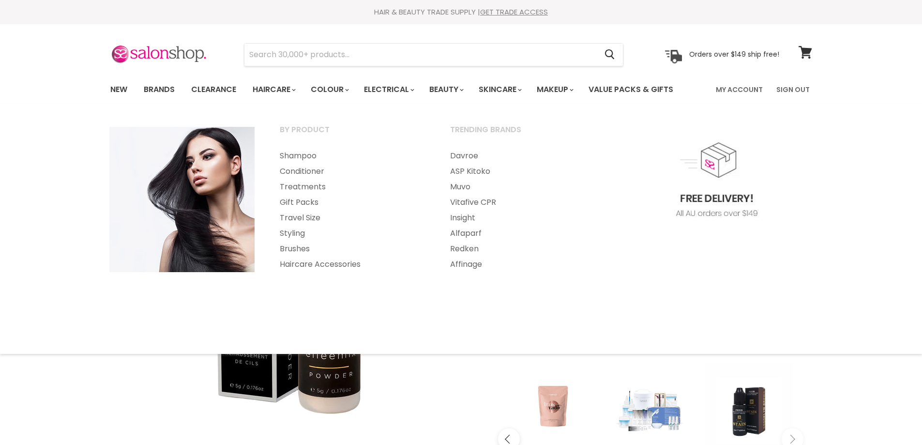 This screenshot has height=445, width=922. Describe the element at coordinates (213, 90) in the screenshot. I see `a: Clearance` at that location.